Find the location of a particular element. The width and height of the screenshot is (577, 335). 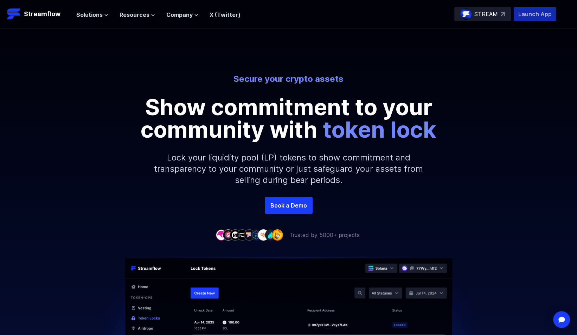

img: top-right-arrow.svg is located at coordinates (503, 14).